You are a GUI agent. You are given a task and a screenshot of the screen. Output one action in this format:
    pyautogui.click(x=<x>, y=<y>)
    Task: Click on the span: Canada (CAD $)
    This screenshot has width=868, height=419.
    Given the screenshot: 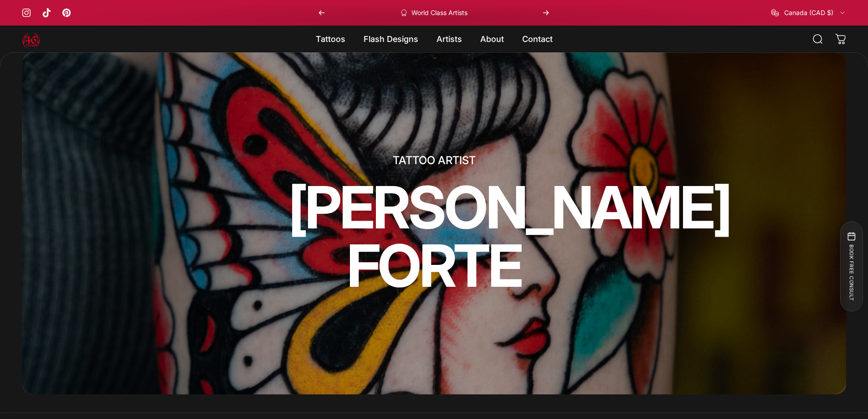 What is the action you would take?
    pyautogui.click(x=809, y=12)
    